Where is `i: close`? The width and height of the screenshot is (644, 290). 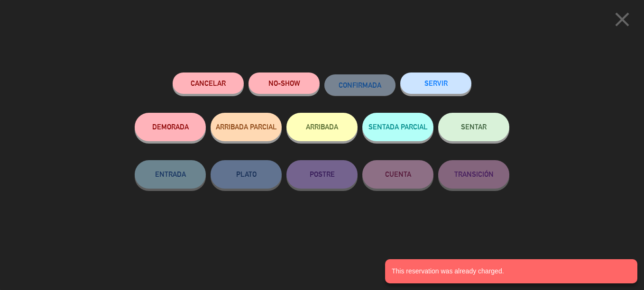
i: close is located at coordinates (622, 20).